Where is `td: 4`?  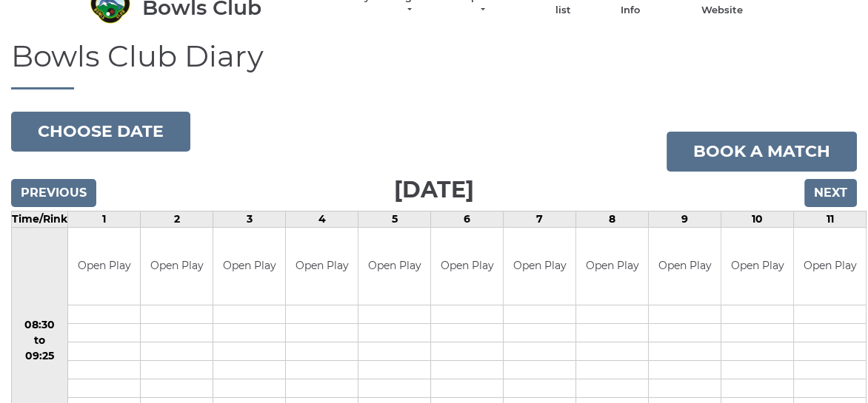 td: 4 is located at coordinates (322, 219).